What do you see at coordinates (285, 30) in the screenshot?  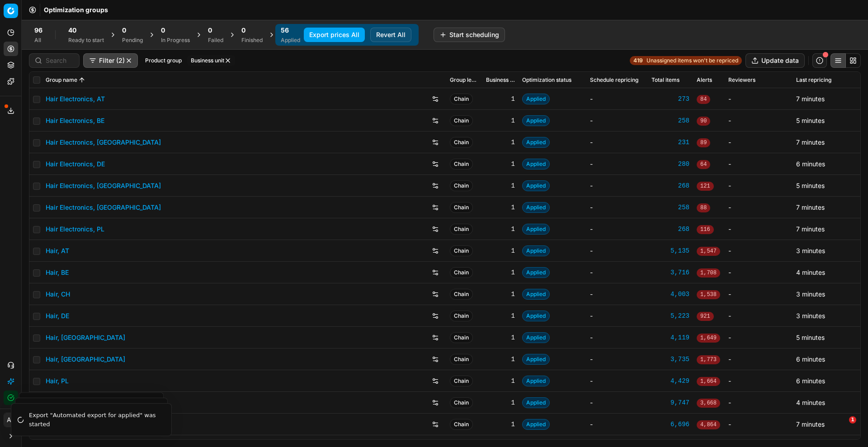 I see `span: 56` at bounding box center [285, 30].